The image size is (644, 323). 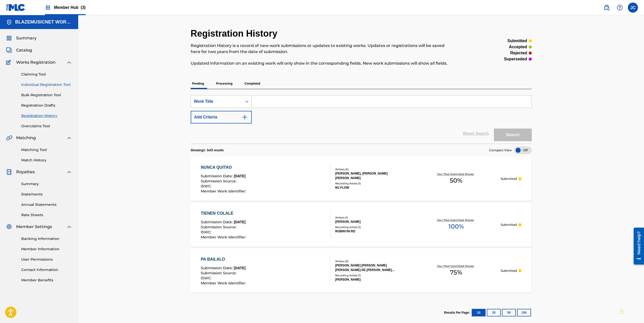 What do you see at coordinates (46, 270) in the screenshot?
I see `a: Contact Information` at bounding box center [46, 270].